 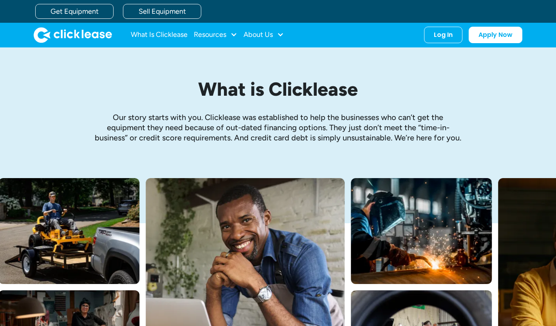 I want to click on a: What Is Clicklease, so click(x=159, y=35).